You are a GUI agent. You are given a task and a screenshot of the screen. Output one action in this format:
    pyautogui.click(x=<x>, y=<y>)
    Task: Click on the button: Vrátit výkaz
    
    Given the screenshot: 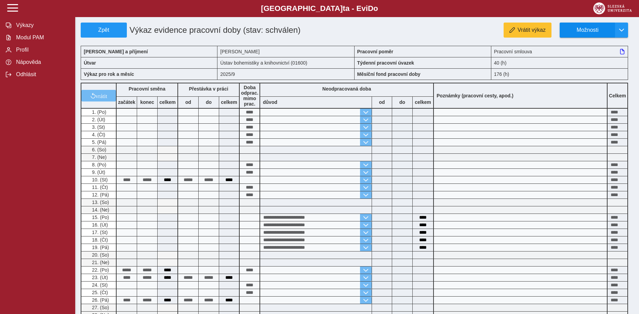 What is the action you would take?
    pyautogui.click(x=527, y=30)
    